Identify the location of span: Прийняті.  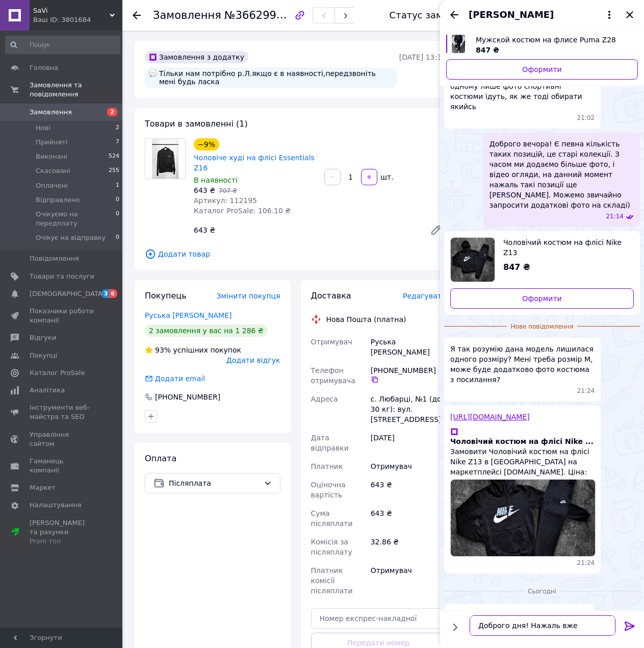
(52, 142).